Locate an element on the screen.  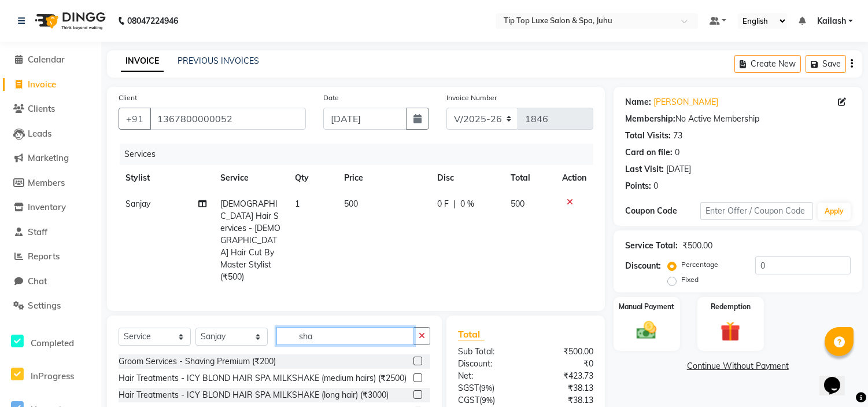
a: Invoice is located at coordinates (50, 84).